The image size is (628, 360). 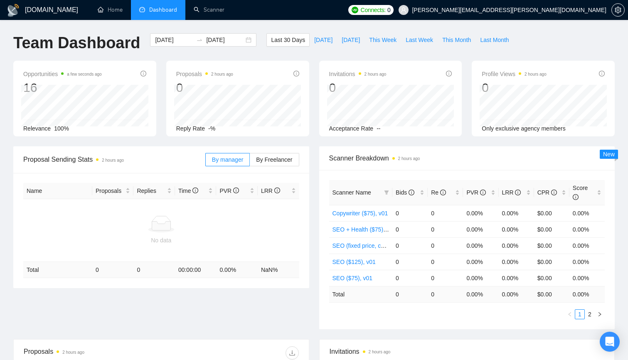 I want to click on span: Scanner Breakdown, so click(x=467, y=158).